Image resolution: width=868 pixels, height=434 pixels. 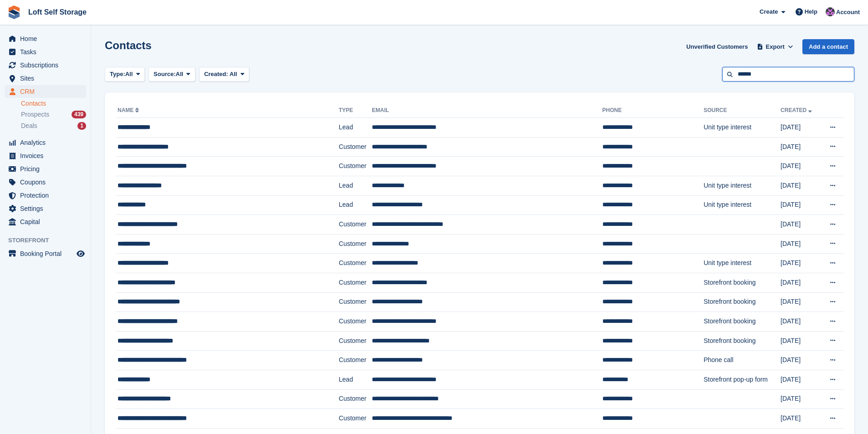 I want to click on td: Storefront pop-up form, so click(x=742, y=379).